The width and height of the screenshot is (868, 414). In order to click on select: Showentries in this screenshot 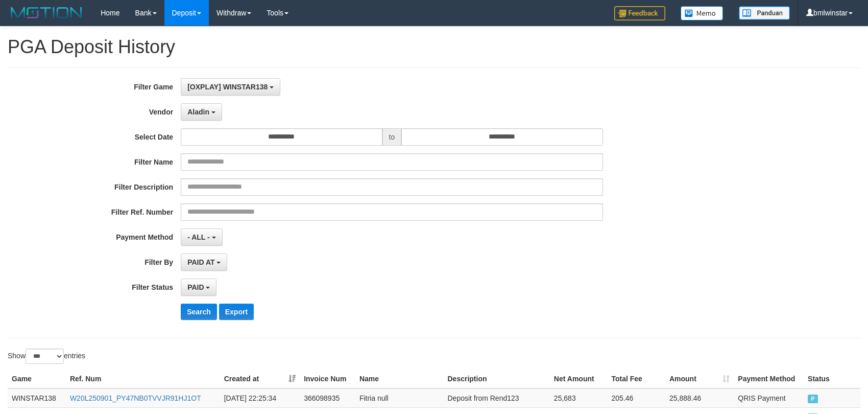, I will do `click(45, 356)`.